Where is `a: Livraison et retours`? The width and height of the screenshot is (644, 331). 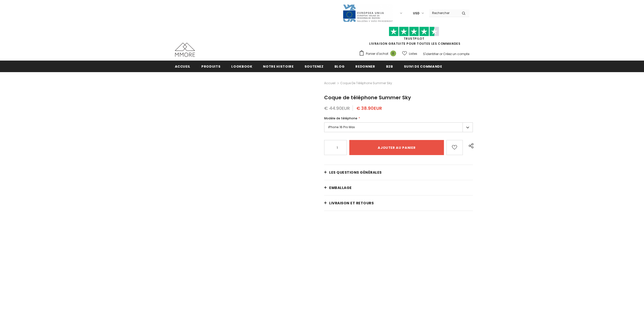
a: Livraison et retours is located at coordinates (398, 203).